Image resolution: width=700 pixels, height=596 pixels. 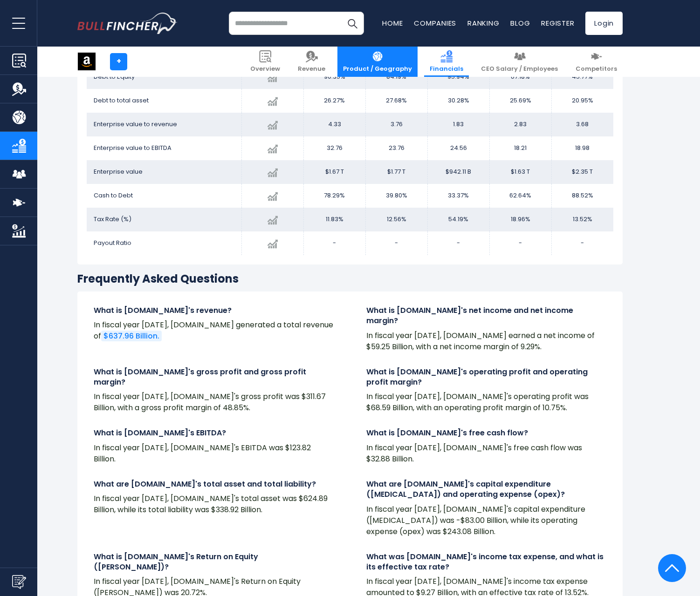 What do you see at coordinates (396, 196) in the screenshot?
I see `td: 39.80%` at bounding box center [396, 196].